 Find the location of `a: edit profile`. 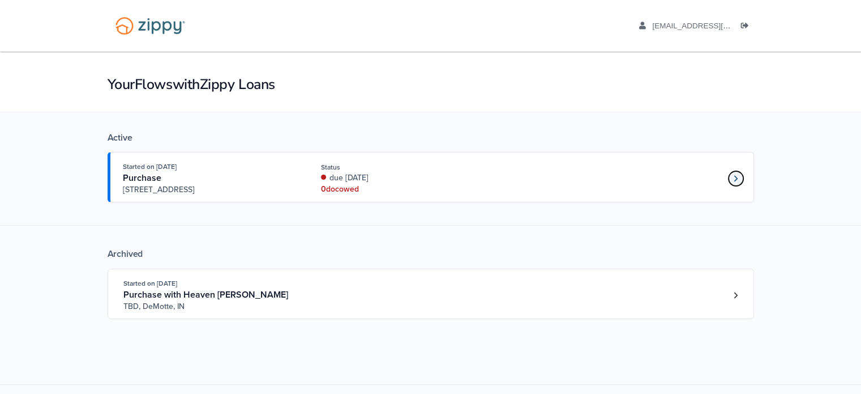

a: edit profile is located at coordinates (711, 27).